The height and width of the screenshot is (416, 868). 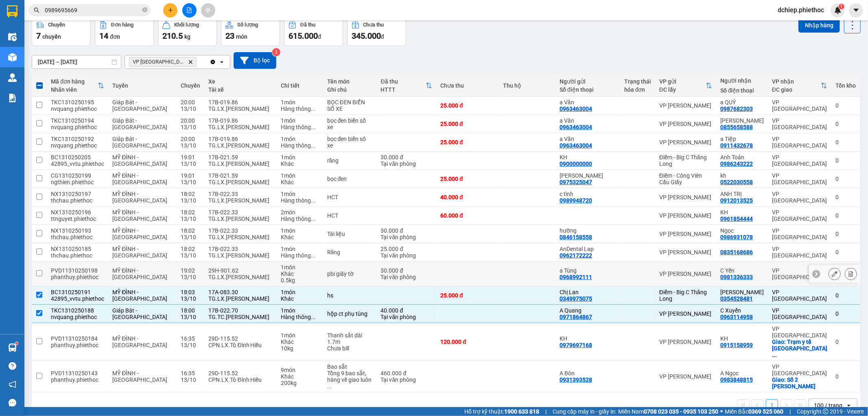 What do you see at coordinates (77, 182) in the screenshot?
I see `div: ngthien.phiethoc` at bounding box center [77, 182].